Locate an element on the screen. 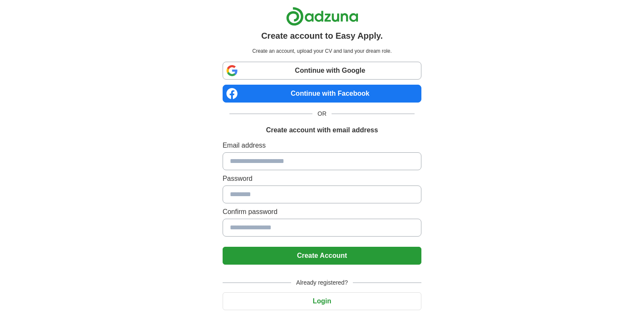  a: Login is located at coordinates (322, 301).